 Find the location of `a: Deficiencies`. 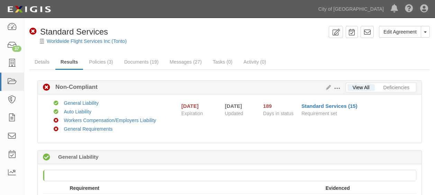

a: Deficiencies is located at coordinates (396, 88).